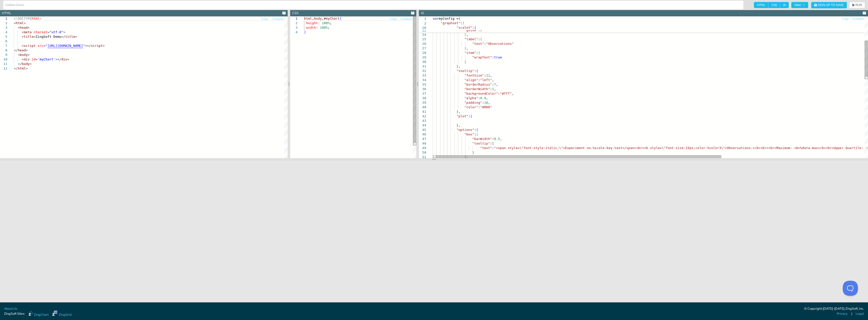 The width and height of the screenshot is (868, 320). I want to click on div: 1, so click(294, 19).